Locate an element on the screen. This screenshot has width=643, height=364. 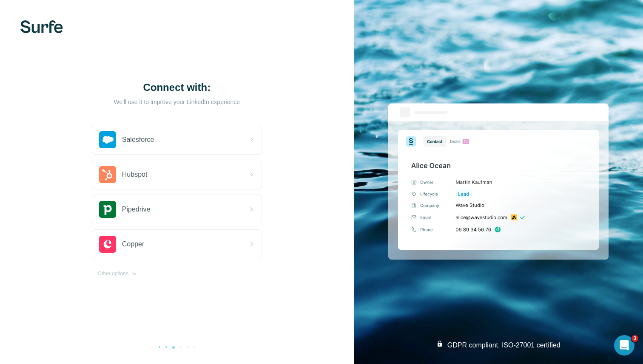
span: 3 is located at coordinates (635, 339).